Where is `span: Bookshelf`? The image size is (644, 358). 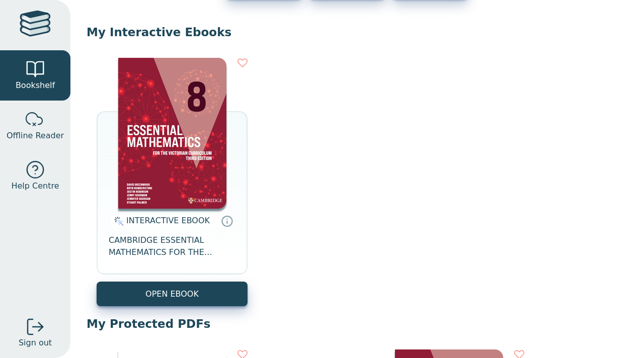
span: Bookshelf is located at coordinates (35, 85).